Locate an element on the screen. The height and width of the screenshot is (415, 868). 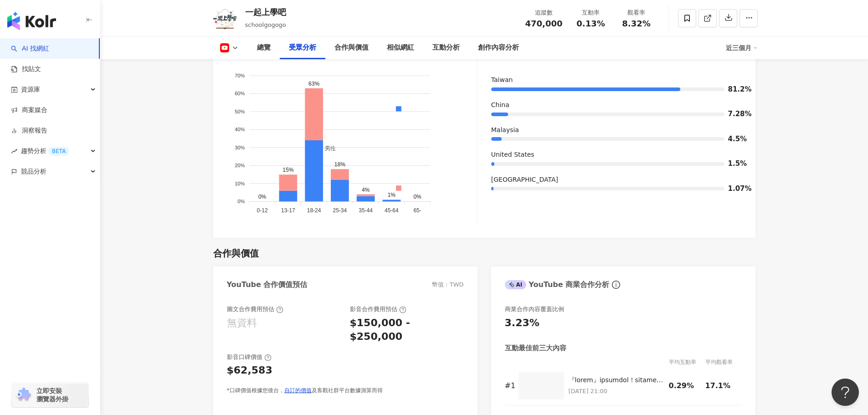
div: 圖文合作費用預估 is located at coordinates (255, 309).